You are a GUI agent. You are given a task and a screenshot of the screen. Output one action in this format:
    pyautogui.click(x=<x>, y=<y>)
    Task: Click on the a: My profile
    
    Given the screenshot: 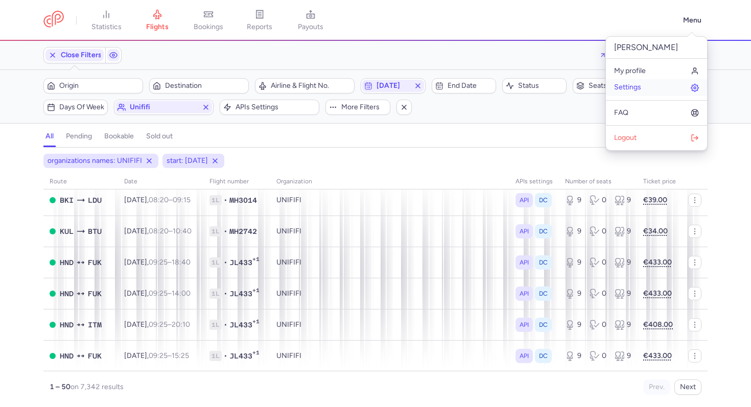 What is the action you would take?
    pyautogui.click(x=657, y=71)
    